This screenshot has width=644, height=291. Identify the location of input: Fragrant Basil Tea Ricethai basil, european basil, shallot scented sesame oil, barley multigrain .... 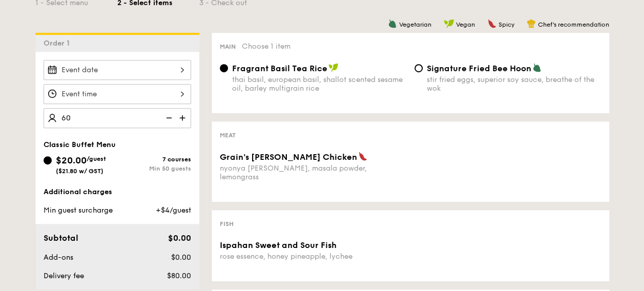
(224, 68).